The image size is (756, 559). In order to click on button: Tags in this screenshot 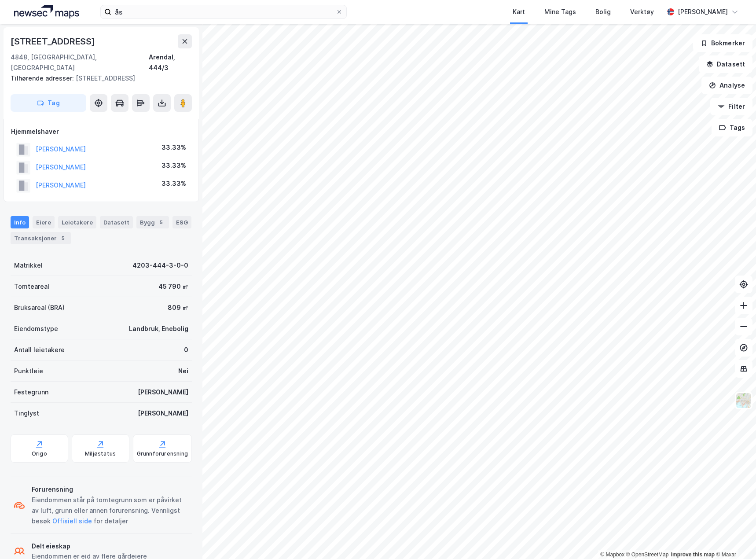, I will do `click(732, 127)`.